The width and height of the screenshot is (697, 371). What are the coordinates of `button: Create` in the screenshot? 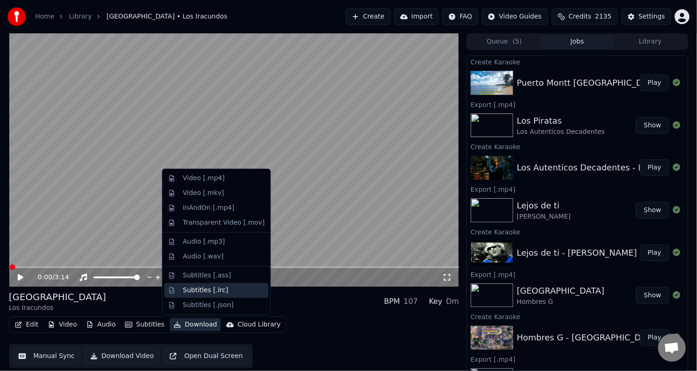 It's located at (368, 17).